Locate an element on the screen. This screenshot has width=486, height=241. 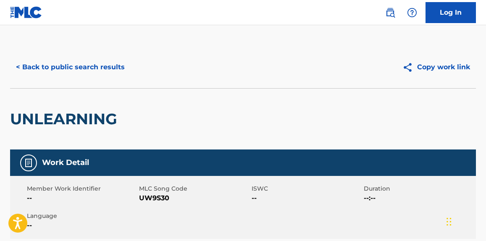
h2: UNLEARNING is located at coordinates (66, 119).